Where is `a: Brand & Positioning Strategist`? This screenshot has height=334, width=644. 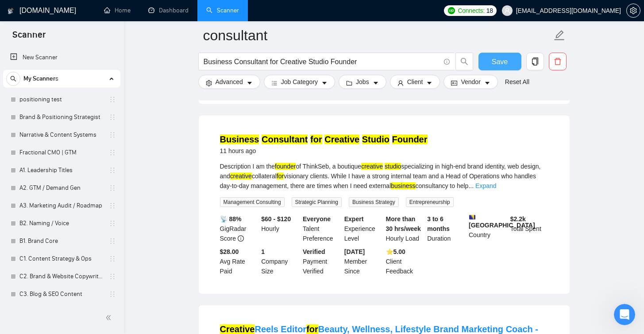 a: Brand & Positioning Strategist is located at coordinates (61, 117).